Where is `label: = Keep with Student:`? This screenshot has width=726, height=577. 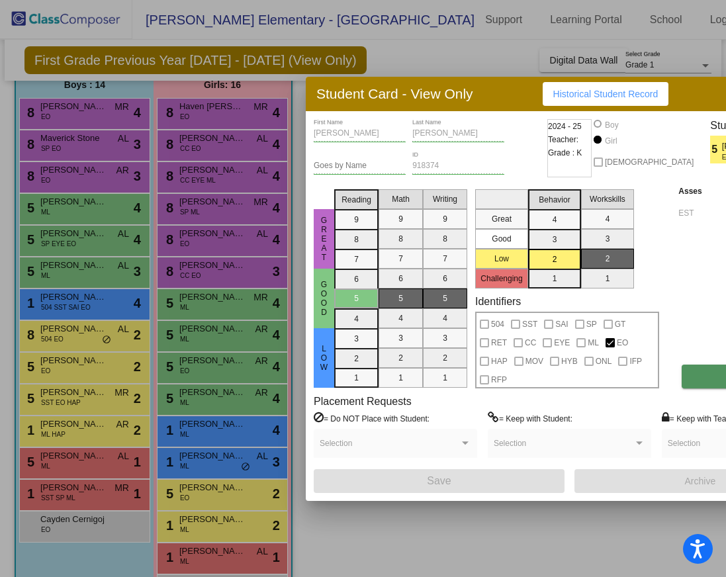
label: = Keep with Student: is located at coordinates (530, 418).